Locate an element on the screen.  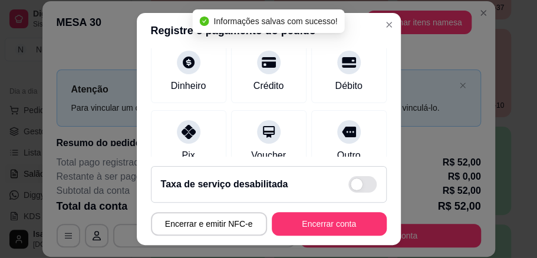
div: Dinheiro is located at coordinates (189, 86).